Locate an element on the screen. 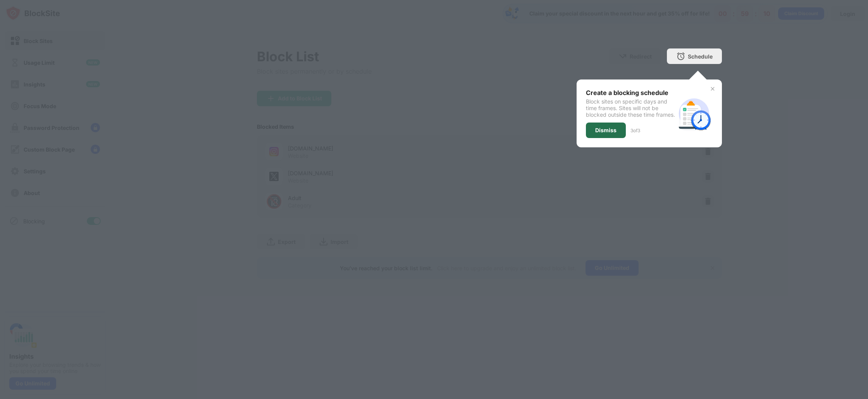 This screenshot has width=868, height=399. div: Block sites on specific days and time frames. Sites will not be blocked outside these time frames. is located at coordinates (630, 108).